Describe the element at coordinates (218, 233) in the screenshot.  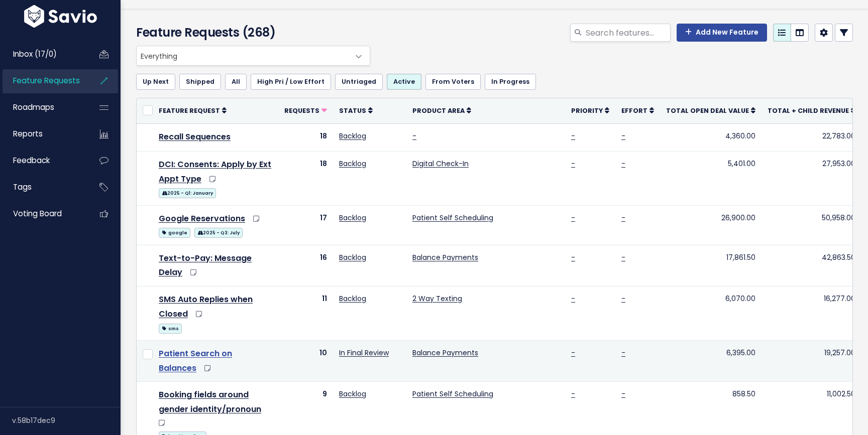
I see `span: 2025 - Q3: July` at that location.